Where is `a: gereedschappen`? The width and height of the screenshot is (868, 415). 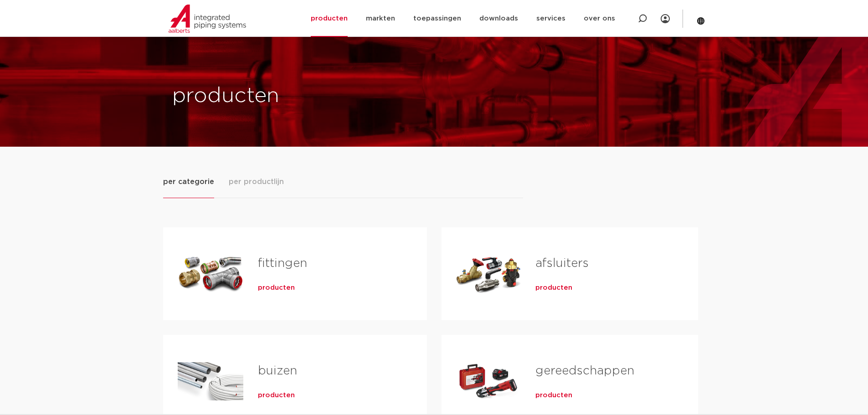
a: gereedschappen is located at coordinates (584, 371).